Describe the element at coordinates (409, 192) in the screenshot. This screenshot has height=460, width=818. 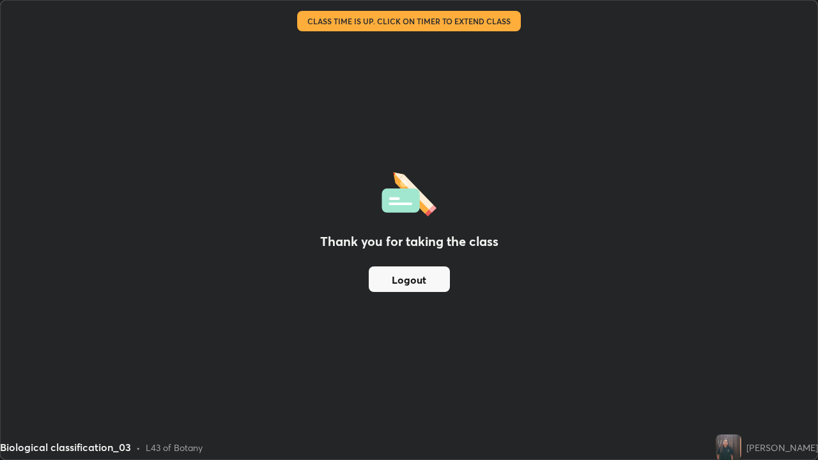
I see `img: offlineFeedback.1438e8b3.svg` at that location.